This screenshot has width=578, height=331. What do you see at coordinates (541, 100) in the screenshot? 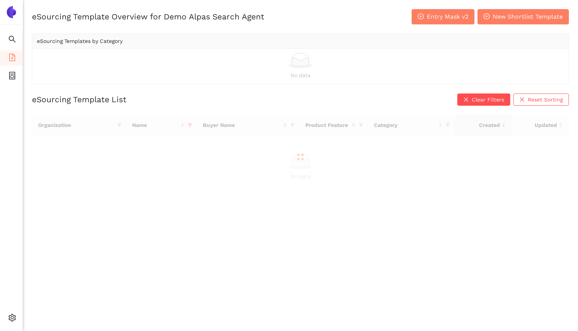
I see `button: closeReset Sorting` at bounding box center [541, 100].